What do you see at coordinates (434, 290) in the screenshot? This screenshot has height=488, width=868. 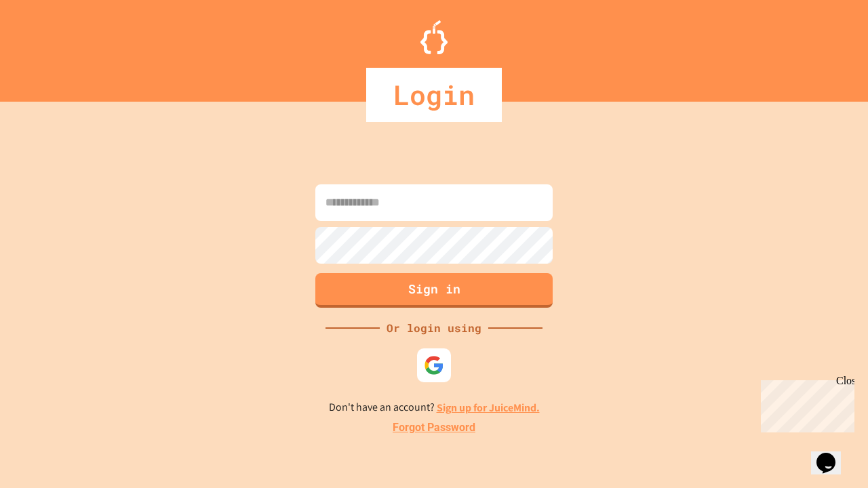 I see `button: Sign in` at bounding box center [434, 290].